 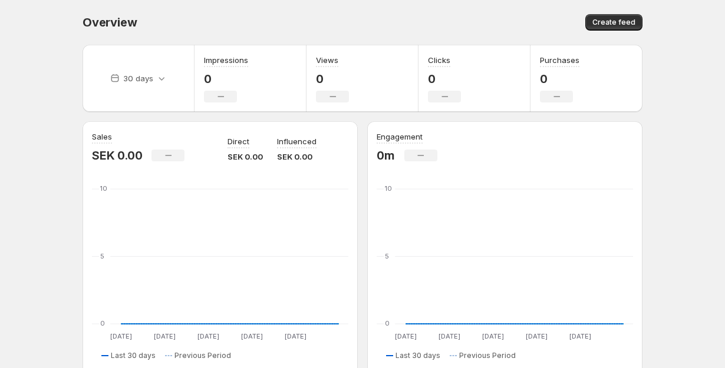 What do you see at coordinates (238, 141) in the screenshot?
I see `p: Direct` at bounding box center [238, 141].